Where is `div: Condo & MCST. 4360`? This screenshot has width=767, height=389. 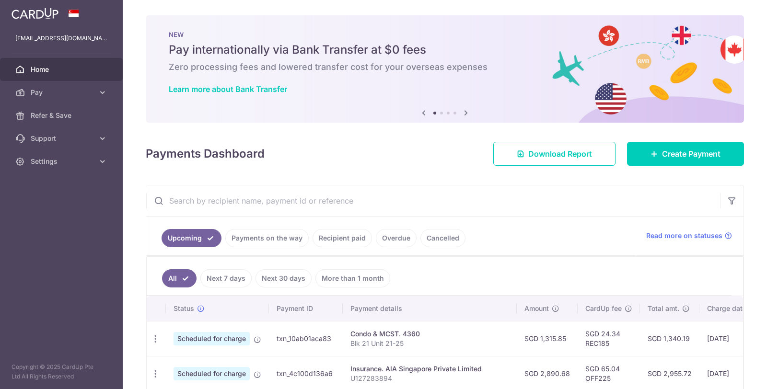 div: Condo & MCST. 4360 is located at coordinates (429, 334).